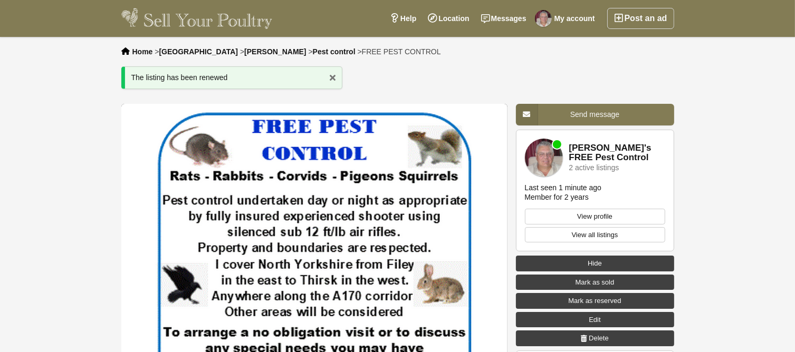 The height and width of the screenshot is (352, 795). What do you see at coordinates (595, 114) in the screenshot?
I see `span: Send message` at bounding box center [595, 114].